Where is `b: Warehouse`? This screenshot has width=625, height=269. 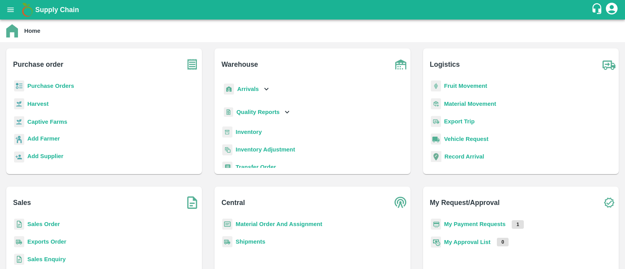 b: Warehouse is located at coordinates (240, 64).